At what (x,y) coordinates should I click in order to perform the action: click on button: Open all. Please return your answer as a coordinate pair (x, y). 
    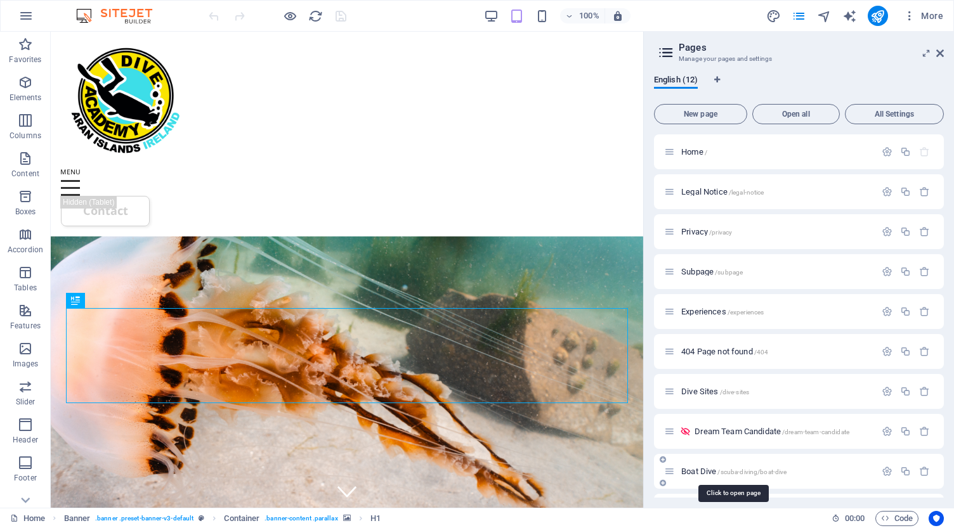
    Looking at the image, I should click on (796, 114).